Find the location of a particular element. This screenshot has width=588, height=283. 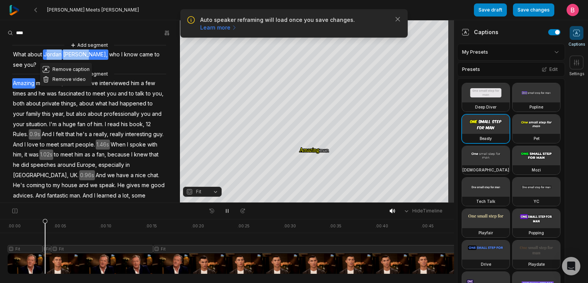

span: really, is located at coordinates (101, 134).